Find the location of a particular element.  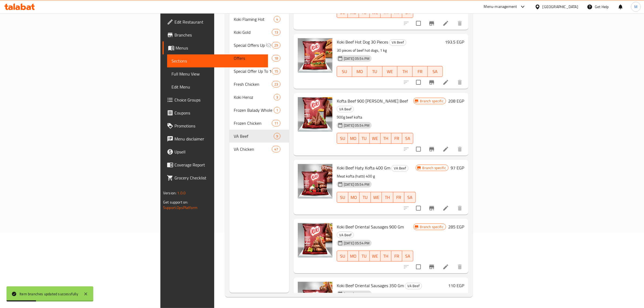

a: Choice Groups is located at coordinates (215, 100).